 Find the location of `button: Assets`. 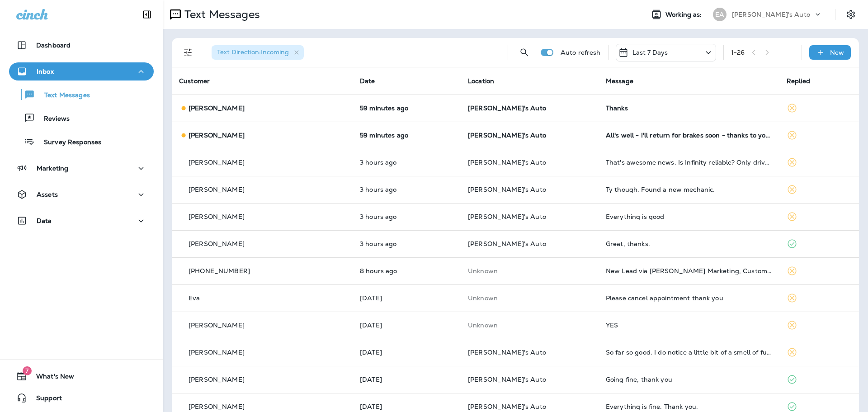

button: Assets is located at coordinates (81, 194).